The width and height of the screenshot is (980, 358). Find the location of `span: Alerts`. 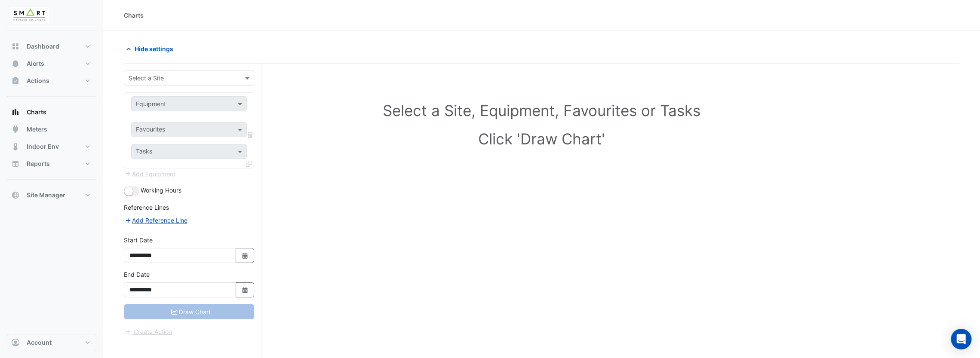

span: Alerts is located at coordinates (35, 63).